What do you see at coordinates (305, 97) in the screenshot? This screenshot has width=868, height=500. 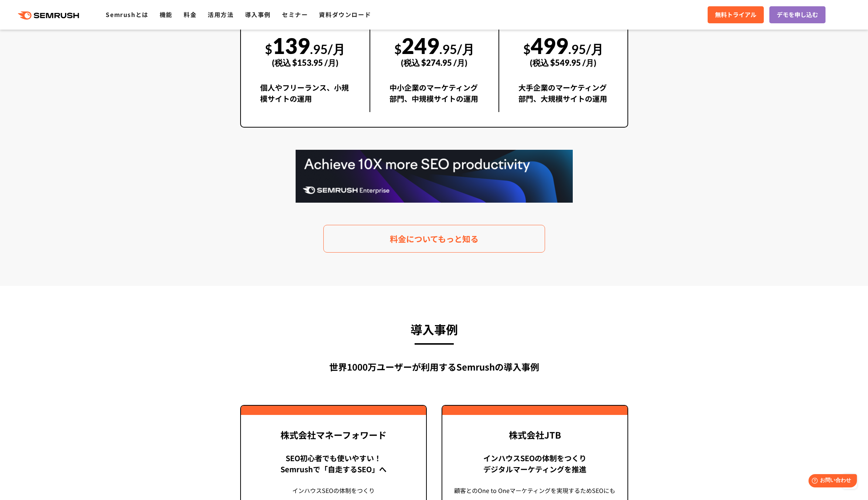 I see `div: 個人やフリーランス、小規模サイトの運用` at bounding box center [305, 97].